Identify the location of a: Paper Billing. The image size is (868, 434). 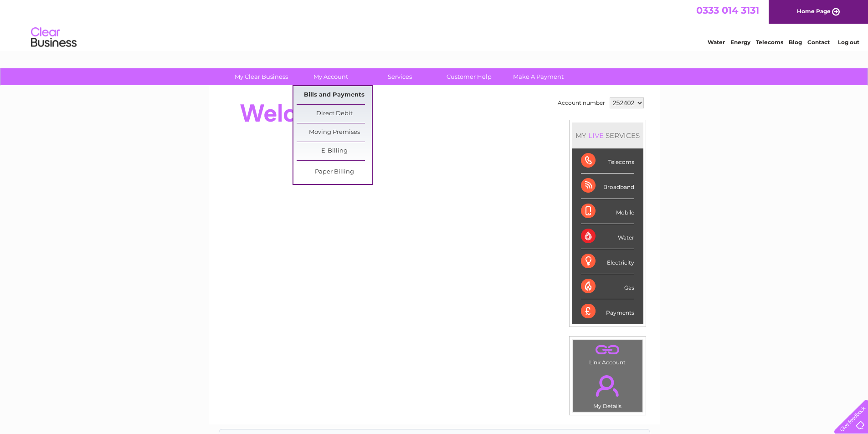
(334, 172).